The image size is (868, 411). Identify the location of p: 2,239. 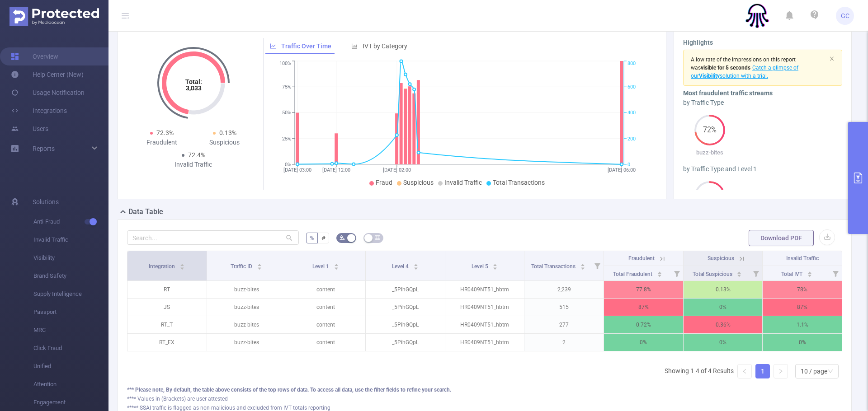
(564, 290).